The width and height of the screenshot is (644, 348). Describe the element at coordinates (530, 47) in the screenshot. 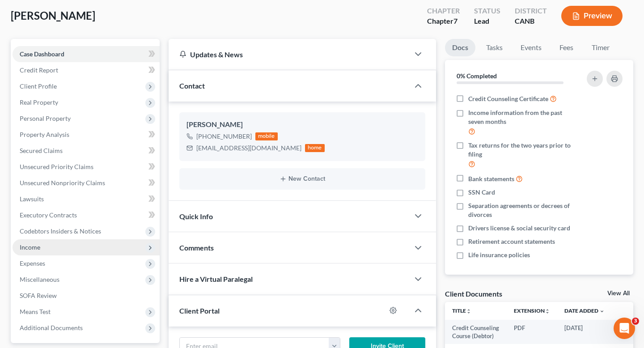

I see `a: Events` at that location.